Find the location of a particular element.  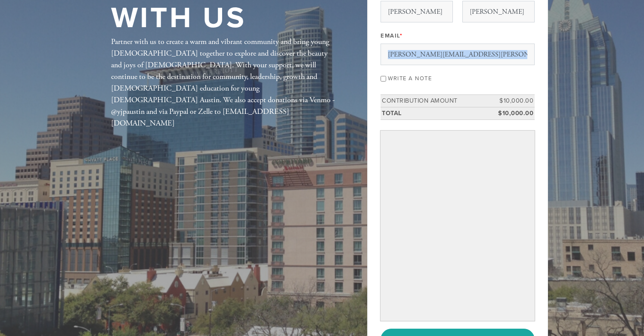

span: This field is required. is located at coordinates (402, 36).